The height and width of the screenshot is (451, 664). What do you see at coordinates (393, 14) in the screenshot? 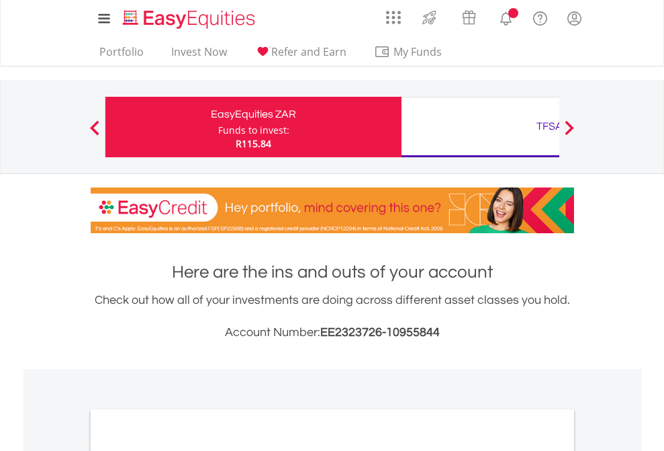
I see `a: AppsGrid` at bounding box center [393, 14].